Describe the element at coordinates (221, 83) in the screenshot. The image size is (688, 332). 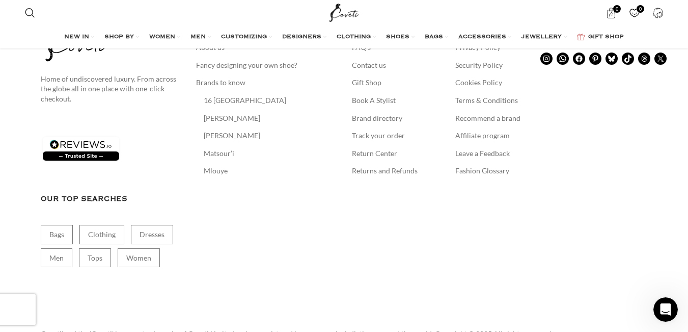
I see `a: Brands to know` at that location.